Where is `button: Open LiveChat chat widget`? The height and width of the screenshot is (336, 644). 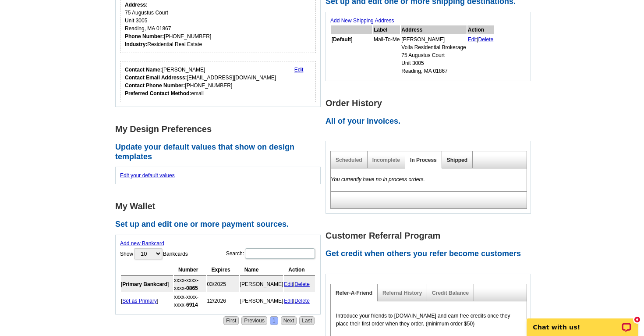
button: Open LiveChat chat widget is located at coordinates (106, 19).